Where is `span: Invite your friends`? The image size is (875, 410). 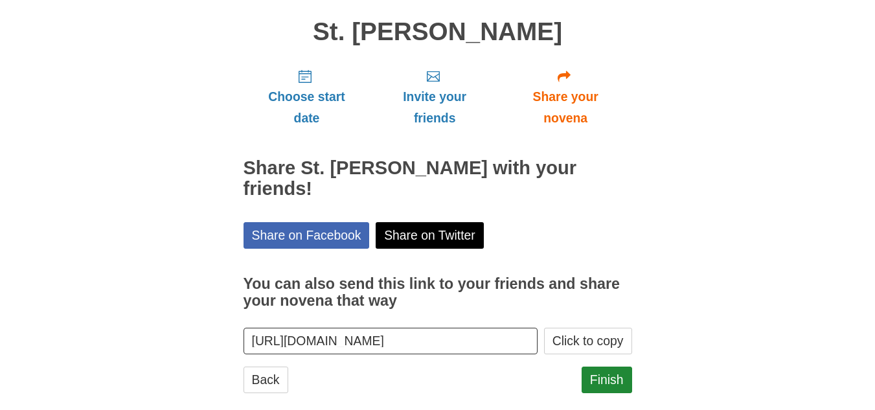
span: Invite your friends is located at coordinates (434, 107).